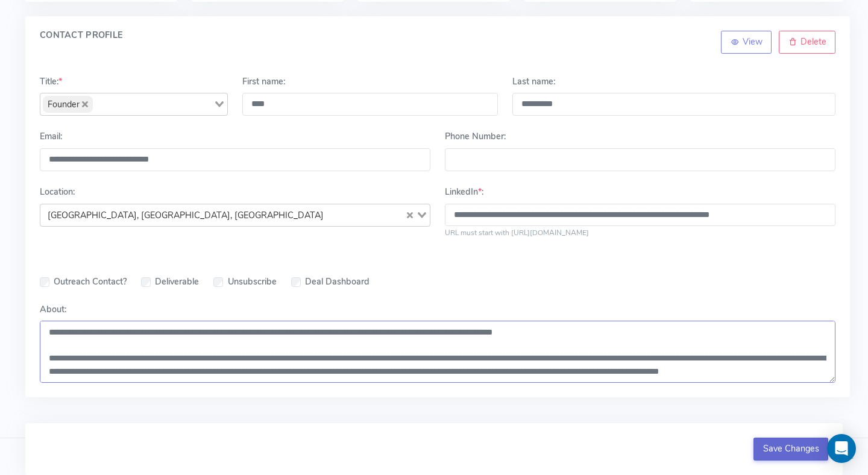 The image size is (868, 475). Describe the element at coordinates (252, 282) in the screenshot. I see `label: Unsubscribe` at that location.